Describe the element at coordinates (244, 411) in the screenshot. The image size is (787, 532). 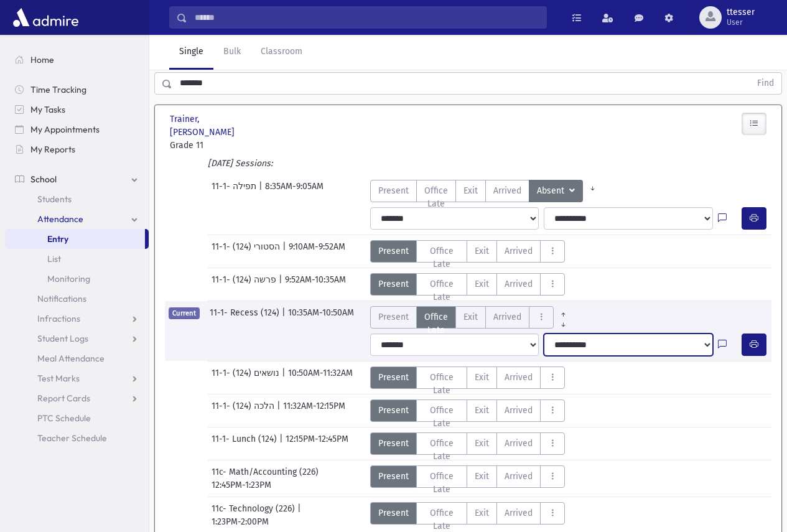
I see `span: 11-1- הלכה (124)` at that location.